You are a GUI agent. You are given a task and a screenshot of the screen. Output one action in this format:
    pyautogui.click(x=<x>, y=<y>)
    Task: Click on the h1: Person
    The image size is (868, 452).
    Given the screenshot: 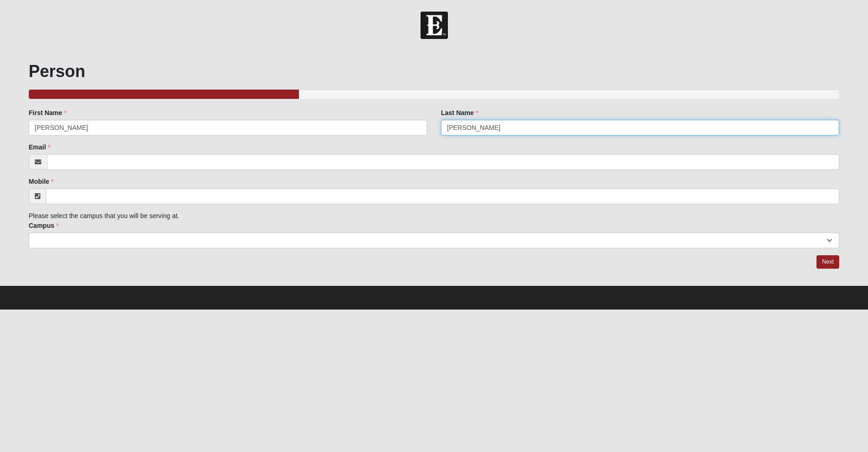 What is the action you would take?
    pyautogui.click(x=434, y=71)
    